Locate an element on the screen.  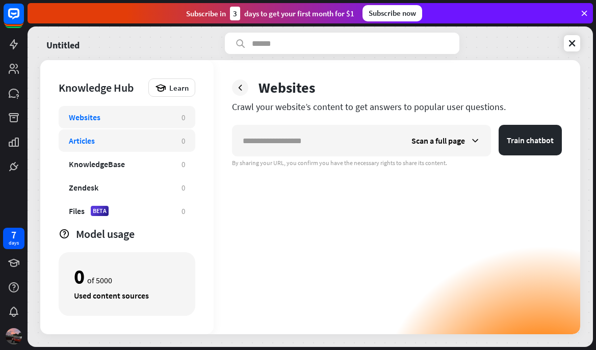
div: Knowledge Hub is located at coordinates (101, 88).